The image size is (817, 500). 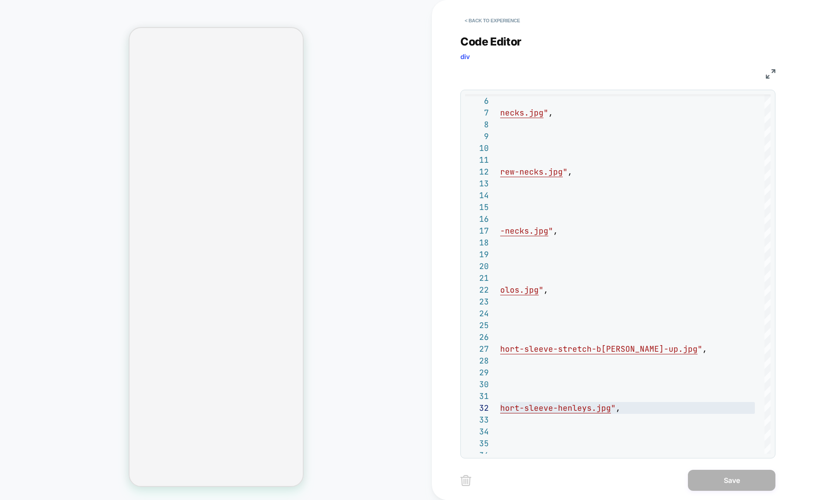 What do you see at coordinates (477, 254) in the screenshot?
I see `div: 19` at bounding box center [477, 254].